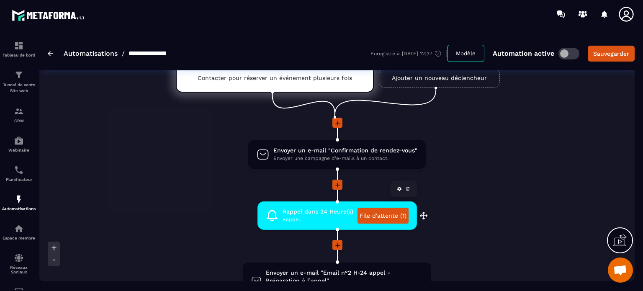 This screenshot has width=643, height=291. I want to click on a: formationformationCRM, so click(19, 115).